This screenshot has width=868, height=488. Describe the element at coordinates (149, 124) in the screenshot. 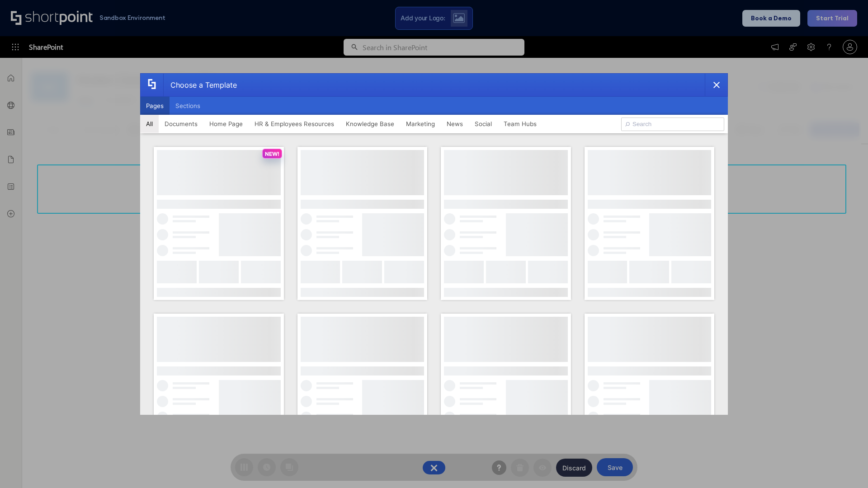

I see `button: All` at that location.